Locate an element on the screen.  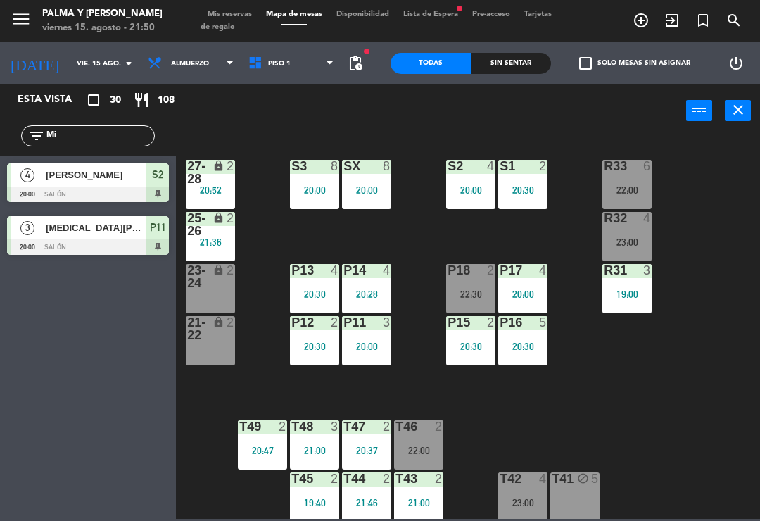
div: 8 is located at coordinates (335, 166).